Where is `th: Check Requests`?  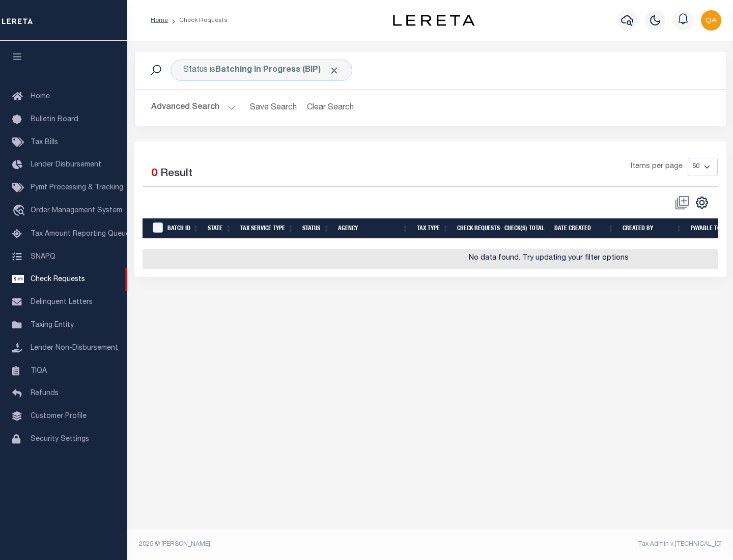
th: Check Requests is located at coordinates (476, 228).